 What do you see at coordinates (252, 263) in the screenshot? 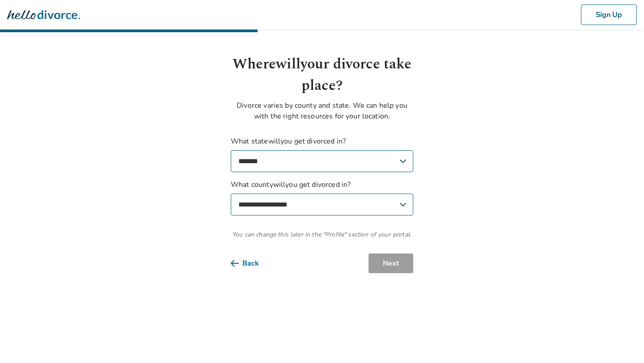
I see `button: Back` at bounding box center [252, 263].